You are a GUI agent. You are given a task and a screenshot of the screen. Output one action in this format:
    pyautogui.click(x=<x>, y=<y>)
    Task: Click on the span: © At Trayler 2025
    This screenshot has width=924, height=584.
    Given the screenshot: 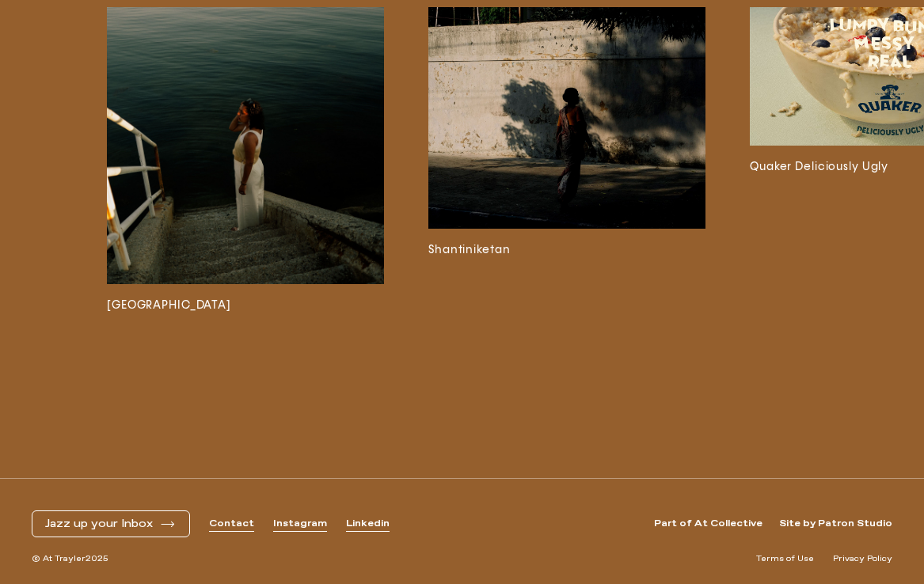 What is the action you would take?
    pyautogui.click(x=70, y=559)
    